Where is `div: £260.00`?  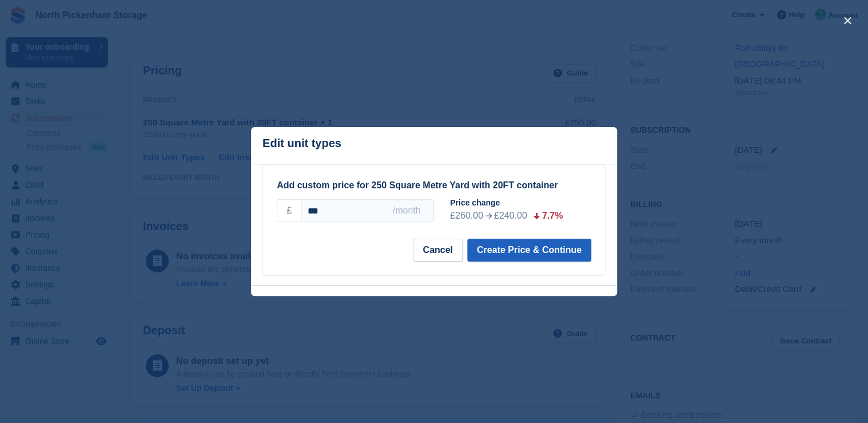
div: £260.00 is located at coordinates (467, 216).